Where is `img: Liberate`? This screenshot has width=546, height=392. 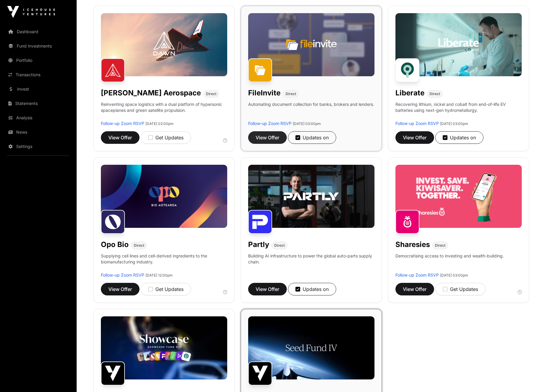
img: Liberate is located at coordinates (407, 70).